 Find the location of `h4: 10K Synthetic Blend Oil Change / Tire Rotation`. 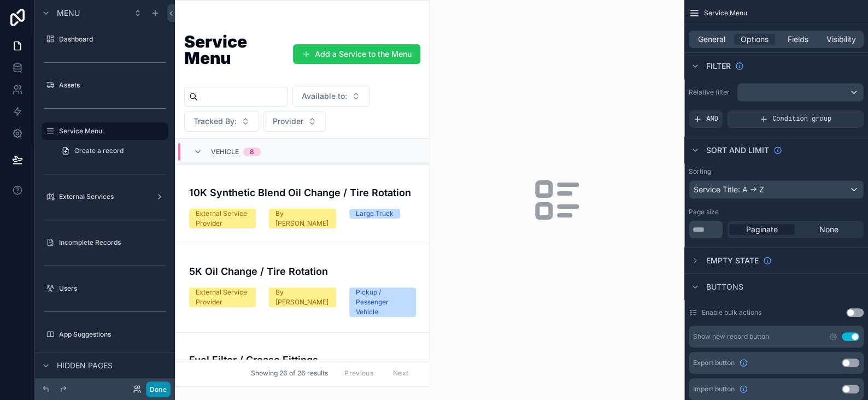

h4: 10K Synthetic Blend Oil Change / Tire Rotation is located at coordinates (302, 192).